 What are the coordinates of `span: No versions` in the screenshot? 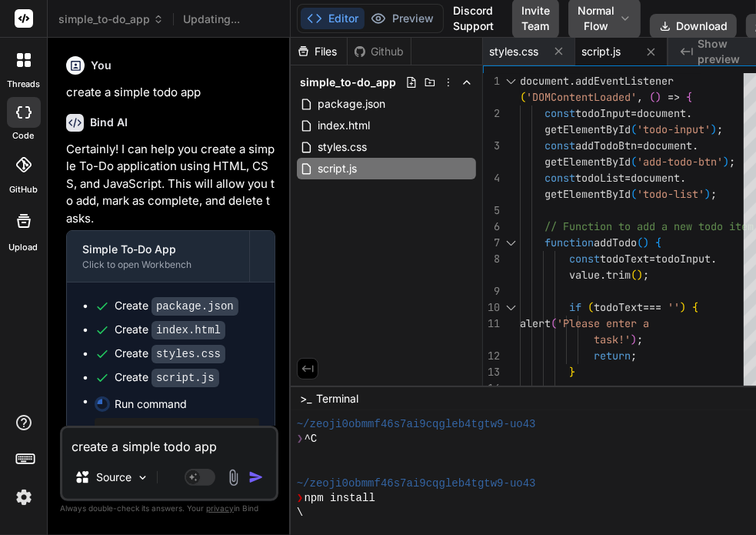 It's located at (211, 19).